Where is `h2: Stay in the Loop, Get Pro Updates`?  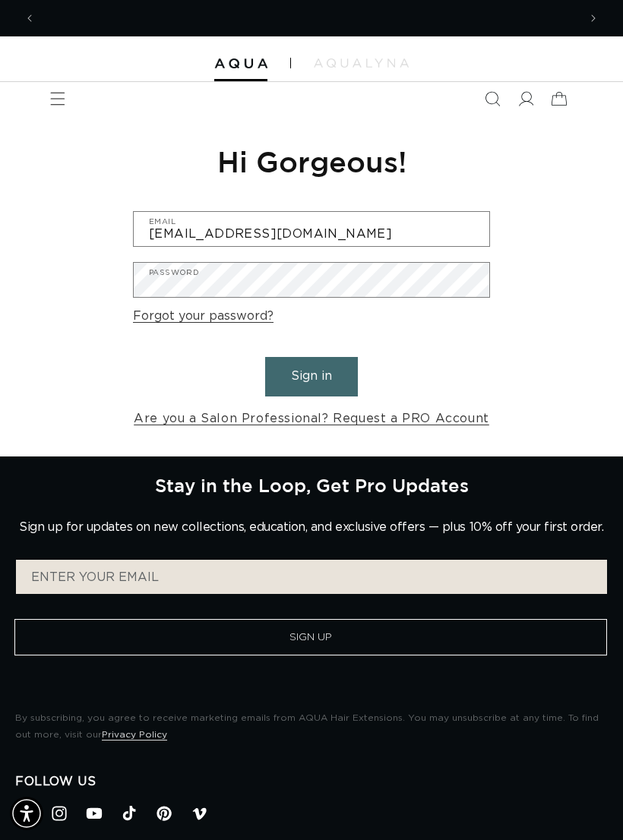
h2: Stay in the Loop, Get Pro Updates is located at coordinates (312, 486).